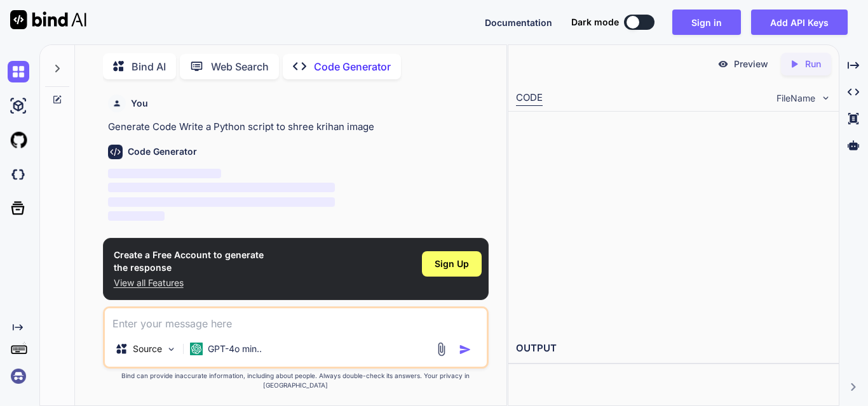  I want to click on h6: Code Generator, so click(162, 152).